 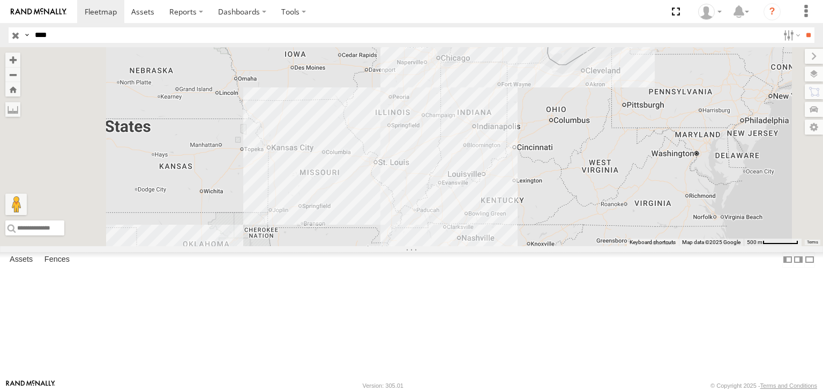 What do you see at coordinates (653, 242) in the screenshot?
I see `button: Keyboard shortcuts` at bounding box center [653, 242].